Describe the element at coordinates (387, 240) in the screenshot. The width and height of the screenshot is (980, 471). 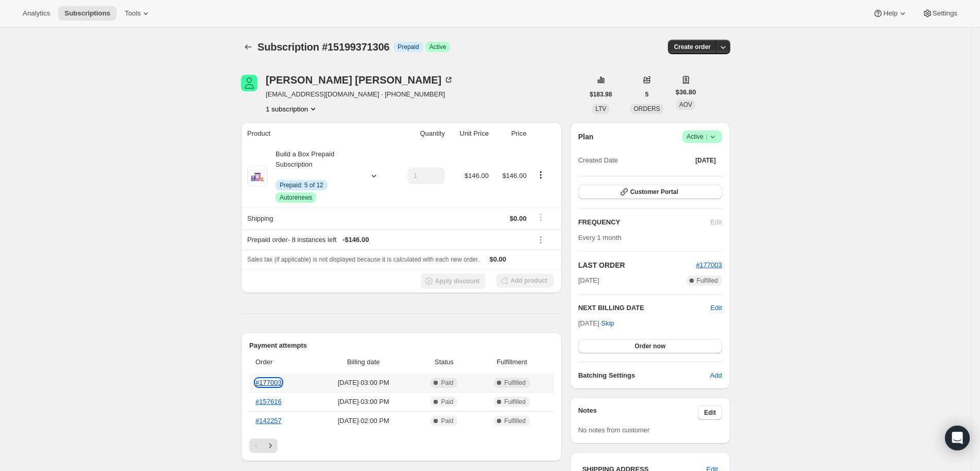
I see `div: Prepaid order - 8 instances left` at that location.